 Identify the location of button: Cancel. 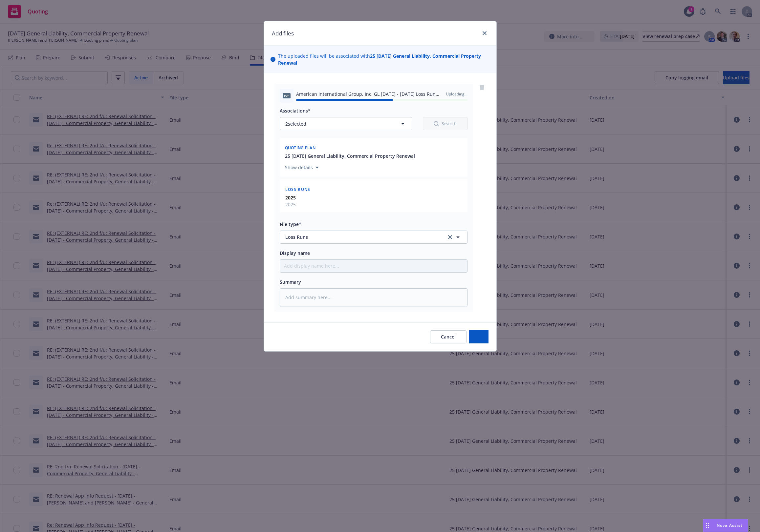
(448, 337).